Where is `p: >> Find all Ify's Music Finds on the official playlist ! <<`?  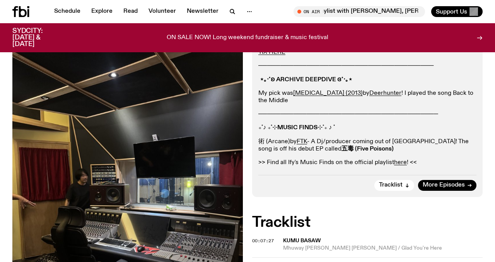 p: >> Find all Ify's Music Finds on the official playlist ! << is located at coordinates (367, 162).